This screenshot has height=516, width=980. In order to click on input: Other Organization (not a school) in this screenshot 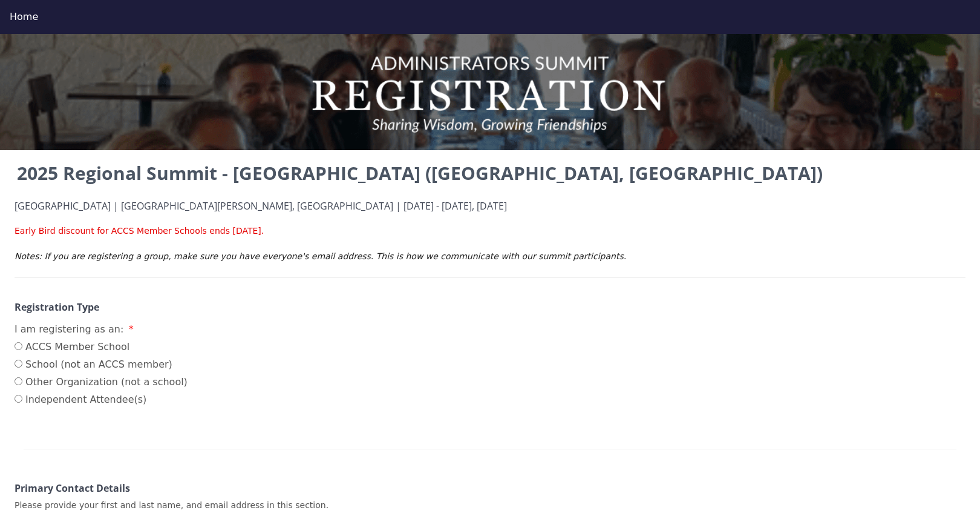, I will do `click(18, 381)`.